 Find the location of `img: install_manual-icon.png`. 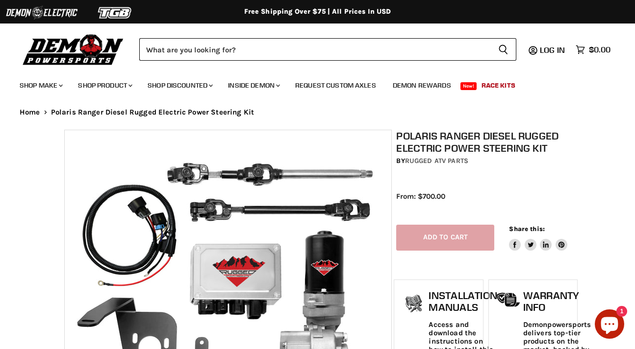

img: install_manual-icon.png is located at coordinates (414, 305).